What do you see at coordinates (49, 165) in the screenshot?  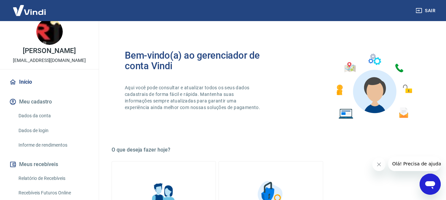 I see `button: Meus recebíveis` at bounding box center [49, 165].